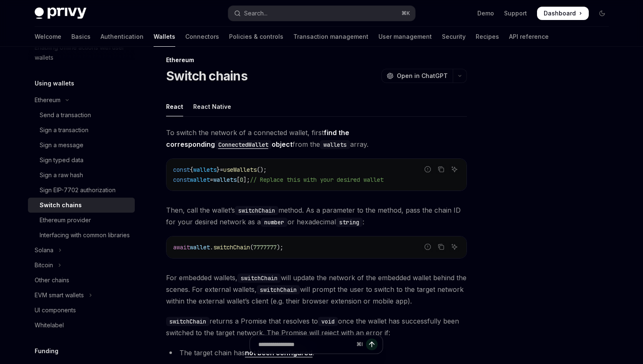  I want to click on a: Policies & controls, so click(256, 37).